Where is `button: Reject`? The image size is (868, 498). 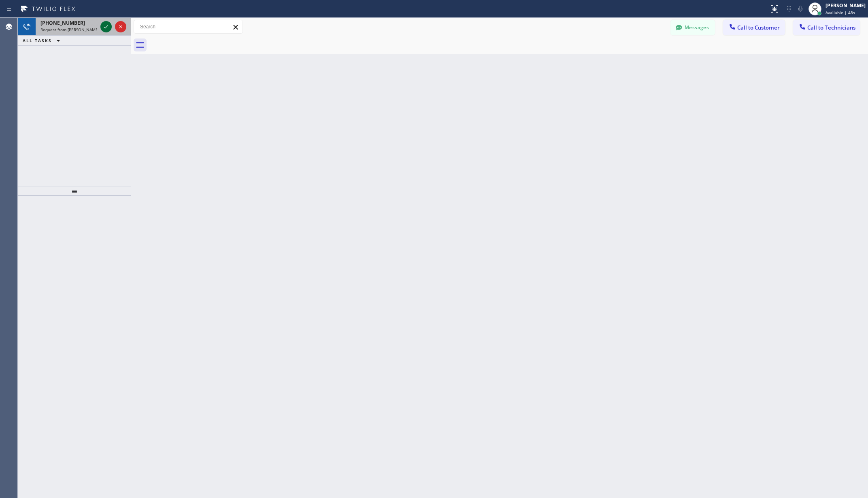 button: Reject is located at coordinates (121, 27).